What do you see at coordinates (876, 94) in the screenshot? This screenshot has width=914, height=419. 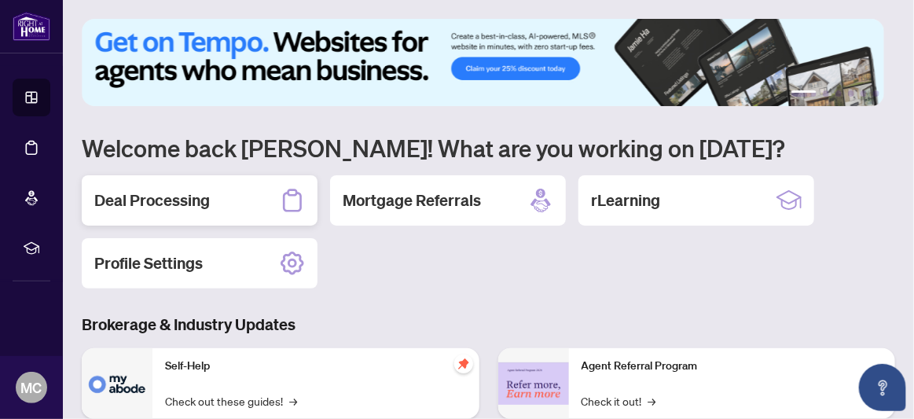 I see `button: 6` at bounding box center [876, 94].